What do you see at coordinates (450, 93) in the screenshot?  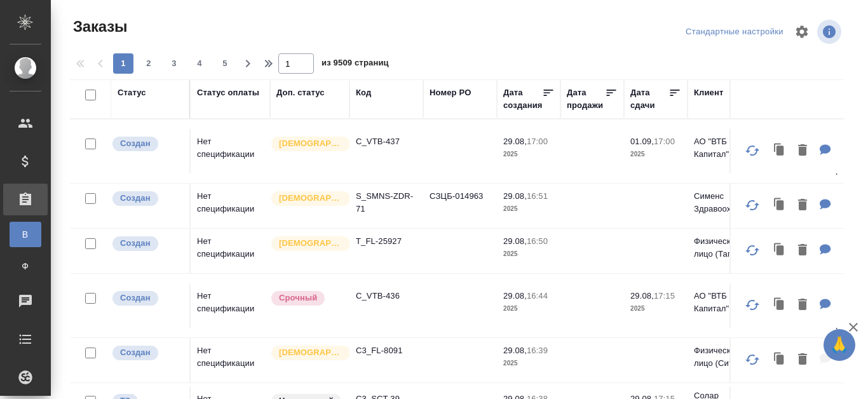 I see `div: Номер PO` at bounding box center [450, 93].